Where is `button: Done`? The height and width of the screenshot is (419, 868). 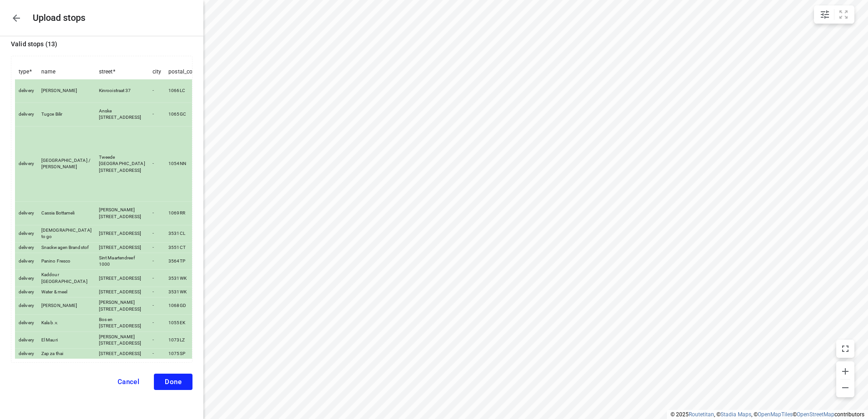 button: Done is located at coordinates (173, 382).